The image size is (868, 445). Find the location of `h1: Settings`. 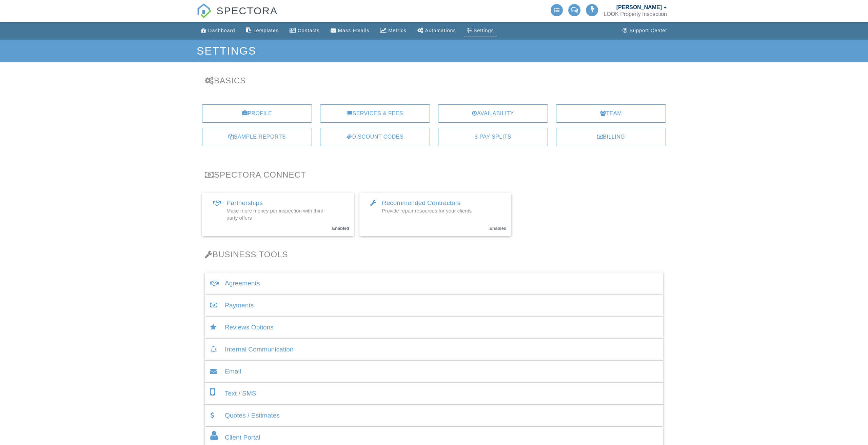

h1: Settings is located at coordinates (434, 51).